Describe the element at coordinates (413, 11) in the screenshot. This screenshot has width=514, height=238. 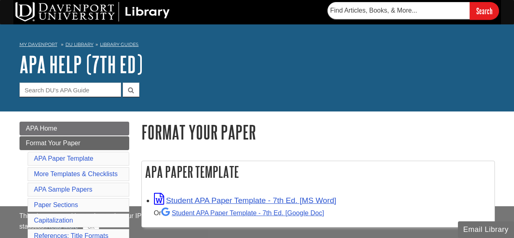
I see `form: Searches DU Library's articles, books, and more` at that location.